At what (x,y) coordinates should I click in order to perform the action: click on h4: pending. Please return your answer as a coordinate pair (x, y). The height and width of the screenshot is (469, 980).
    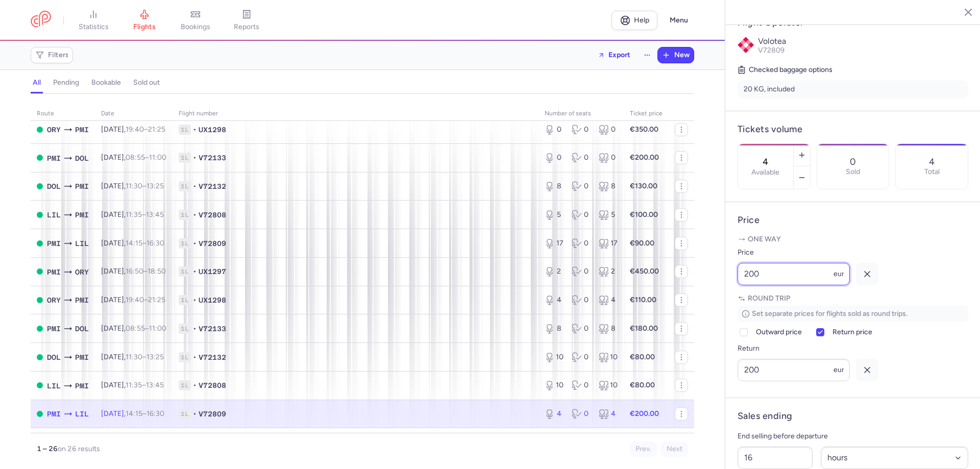
    Looking at the image, I should click on (66, 83).